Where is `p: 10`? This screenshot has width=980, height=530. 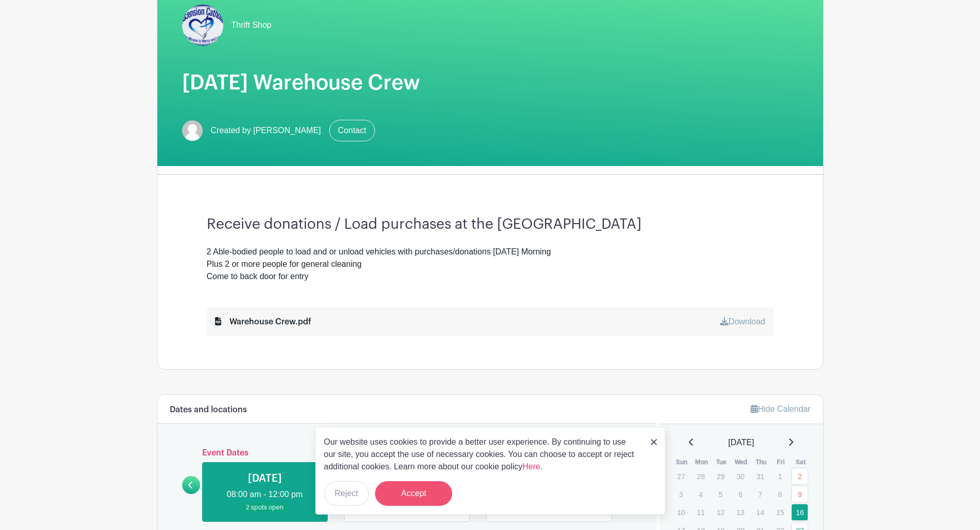 p: 10 is located at coordinates (681, 512).